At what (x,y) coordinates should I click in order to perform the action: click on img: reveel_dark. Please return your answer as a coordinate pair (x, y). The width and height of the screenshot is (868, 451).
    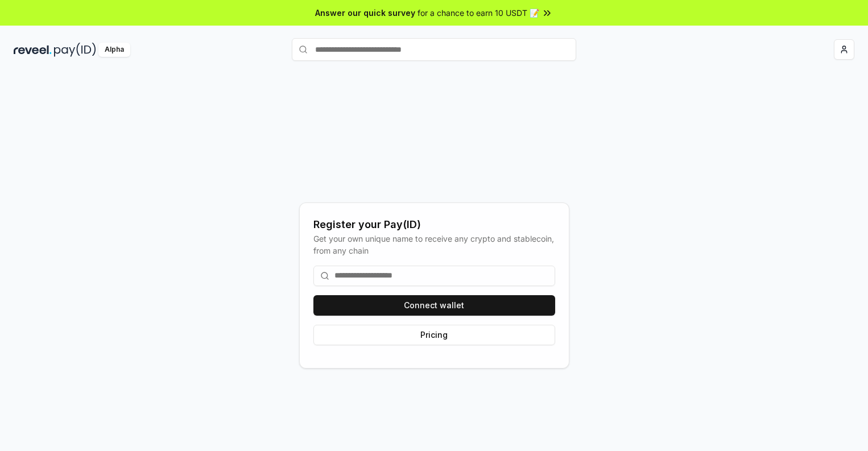
    Looking at the image, I should click on (32, 50).